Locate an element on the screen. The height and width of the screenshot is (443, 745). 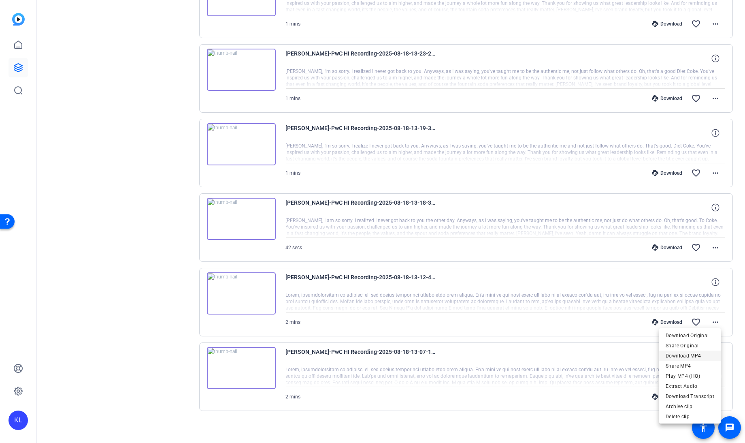
span: Play MP4 (HQ) is located at coordinates (690, 376).